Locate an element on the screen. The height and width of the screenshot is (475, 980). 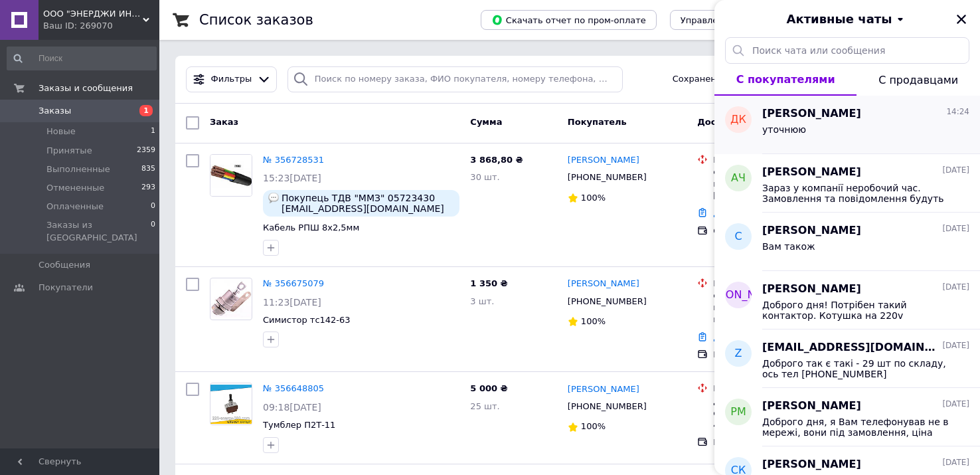
span: Новые is located at coordinates (61, 131).